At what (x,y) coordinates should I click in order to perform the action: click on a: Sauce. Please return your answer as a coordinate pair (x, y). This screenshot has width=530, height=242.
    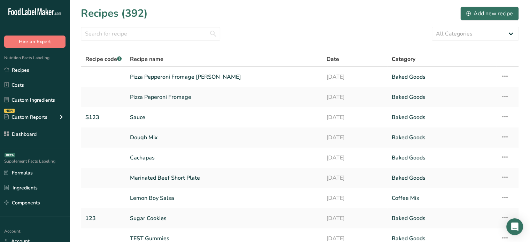
    Looking at the image, I should click on (224, 117).